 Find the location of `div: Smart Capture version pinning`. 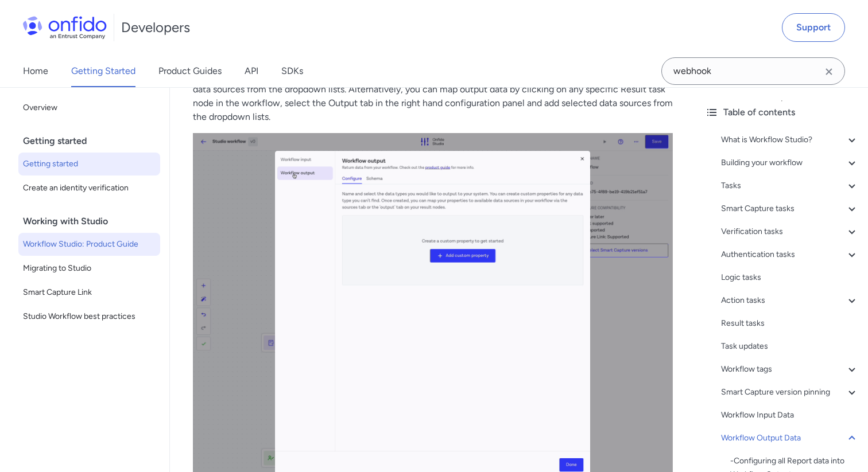

div: Smart Capture version pinning is located at coordinates (790, 392).